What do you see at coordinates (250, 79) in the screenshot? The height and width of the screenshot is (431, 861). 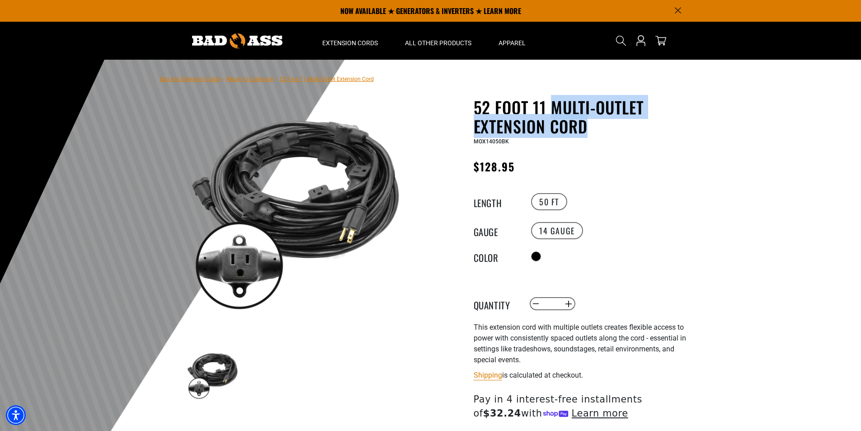 I see `a: Return to Collection` at bounding box center [250, 79].